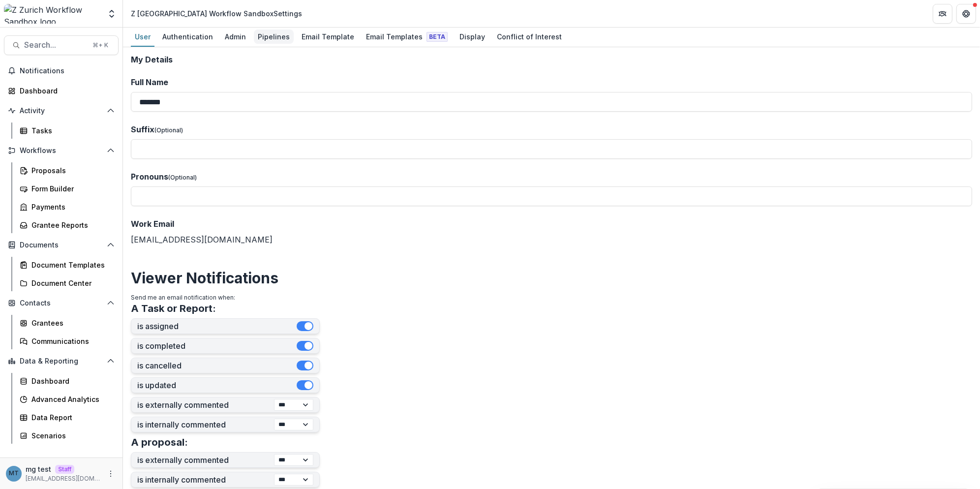 This screenshot has height=489, width=980. What do you see at coordinates (551, 278) in the screenshot?
I see `h2: Viewer Notifications` at bounding box center [551, 278].